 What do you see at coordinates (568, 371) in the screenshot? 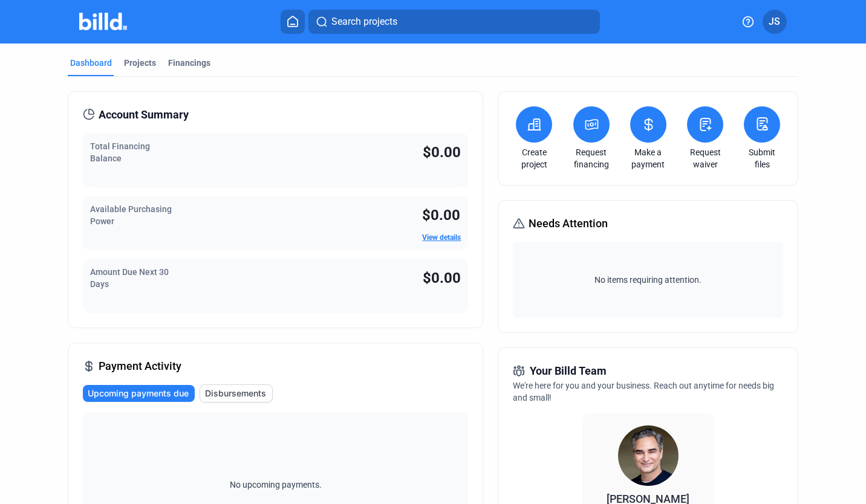
I see `span: Your Billd Team` at bounding box center [568, 371].